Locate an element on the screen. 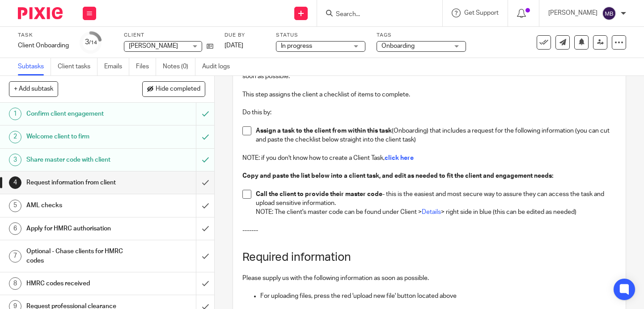  label: Client is located at coordinates (169, 36).